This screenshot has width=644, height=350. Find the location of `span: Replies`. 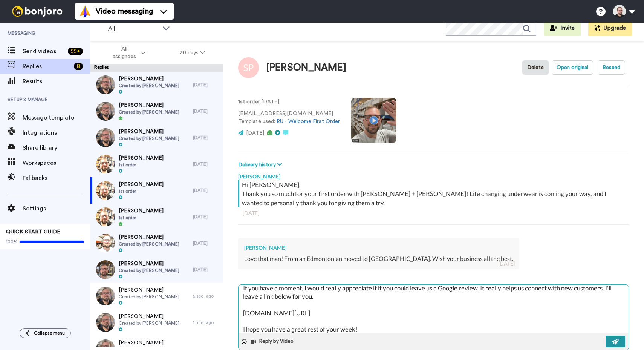

span: Replies is located at coordinates (47, 66).